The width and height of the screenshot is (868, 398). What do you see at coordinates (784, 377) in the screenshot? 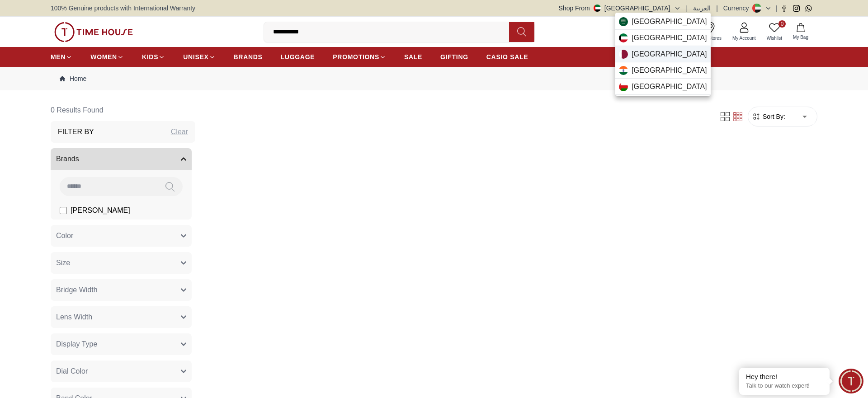
I see `div: Hey there!` at bounding box center [784, 377].